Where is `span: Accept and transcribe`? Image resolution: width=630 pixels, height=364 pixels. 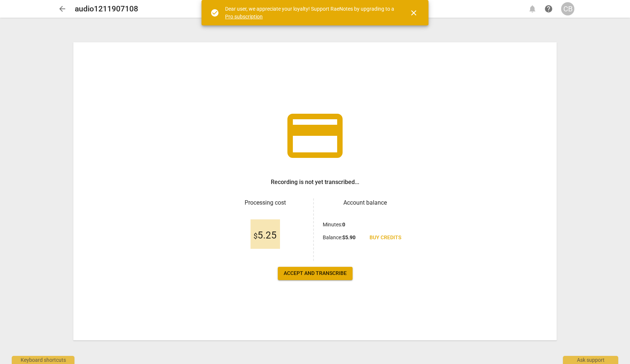
span: Accept and transcribe is located at coordinates (315, 273).